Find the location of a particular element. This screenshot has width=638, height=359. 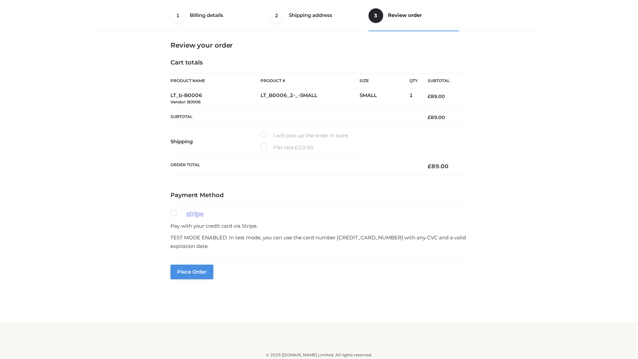

h4: Payment Method is located at coordinates (319, 195).